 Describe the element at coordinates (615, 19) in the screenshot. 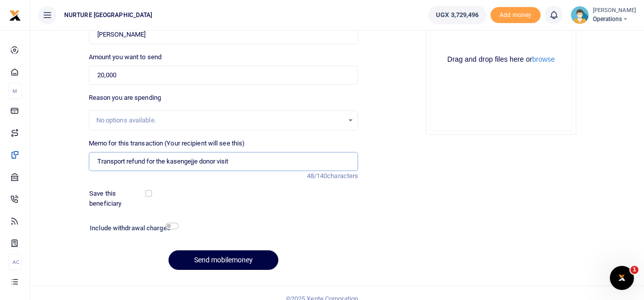

I see `span: Operations` at that location.